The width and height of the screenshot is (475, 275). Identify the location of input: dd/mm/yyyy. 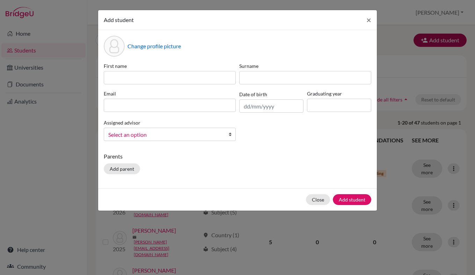
(271, 106).